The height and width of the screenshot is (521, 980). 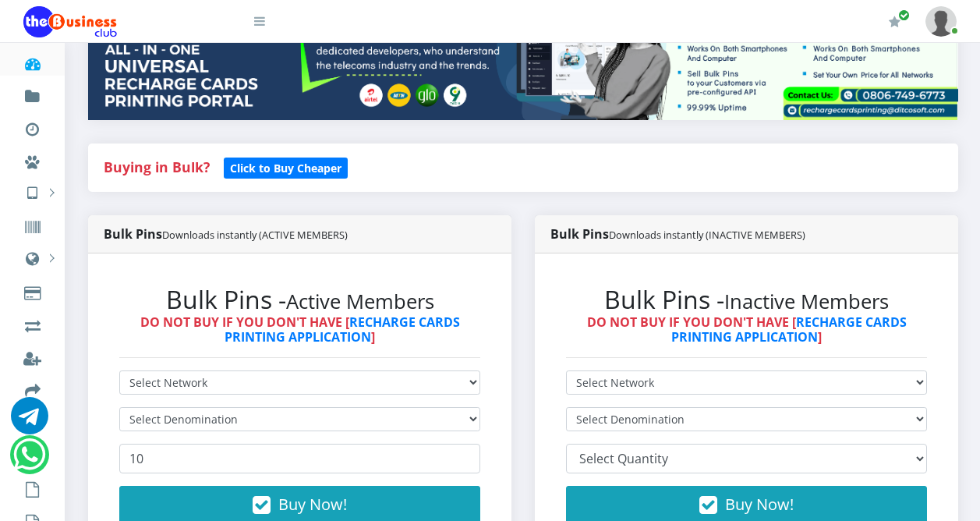 I want to click on span: Renew/Upgrade Subscription, so click(x=904, y=15).